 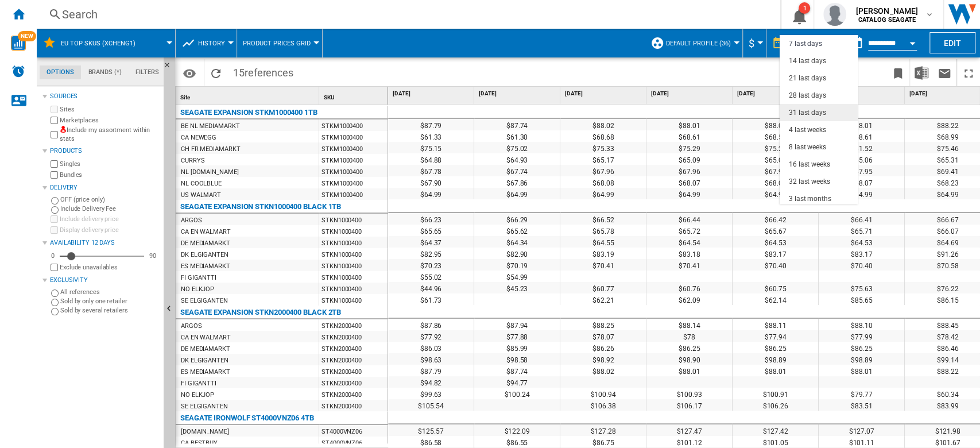 What do you see at coordinates (805, 44) in the screenshot?
I see `div: 7 last days` at bounding box center [805, 44].